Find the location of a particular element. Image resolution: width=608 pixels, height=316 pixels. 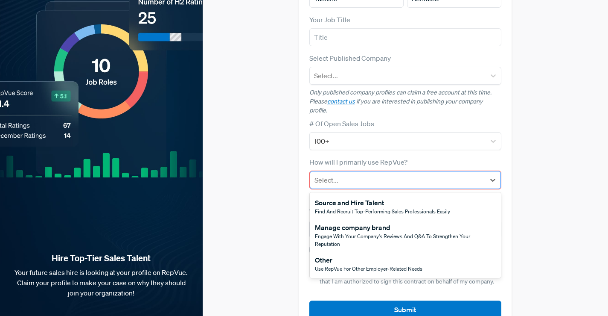

div: Other is located at coordinates (369, 260).